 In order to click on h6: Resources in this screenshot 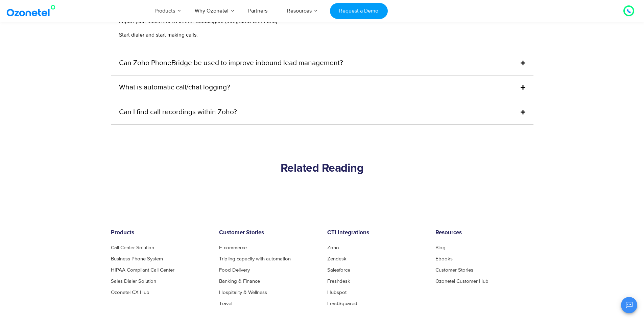, I will do `click(484, 233)`.